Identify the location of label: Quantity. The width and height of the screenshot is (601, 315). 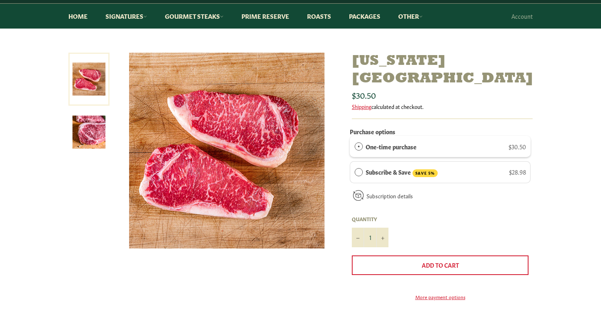
(370, 218).